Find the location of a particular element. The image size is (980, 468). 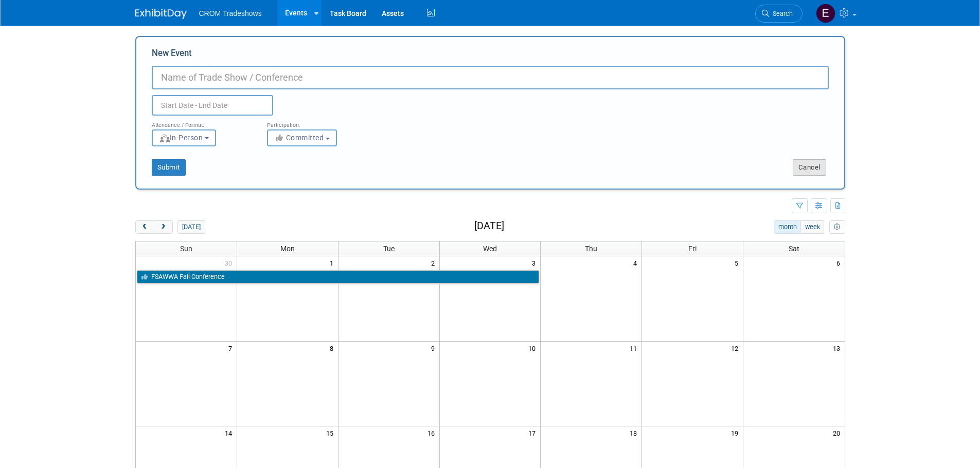

div: Attendance / Format: is located at coordinates (202, 123).